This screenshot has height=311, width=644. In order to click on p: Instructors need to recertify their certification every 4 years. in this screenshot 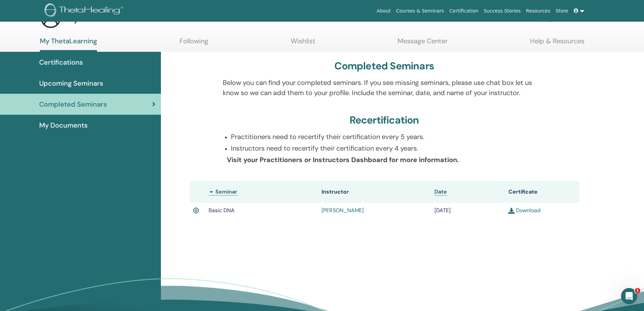, I will do `click(388, 148)`.